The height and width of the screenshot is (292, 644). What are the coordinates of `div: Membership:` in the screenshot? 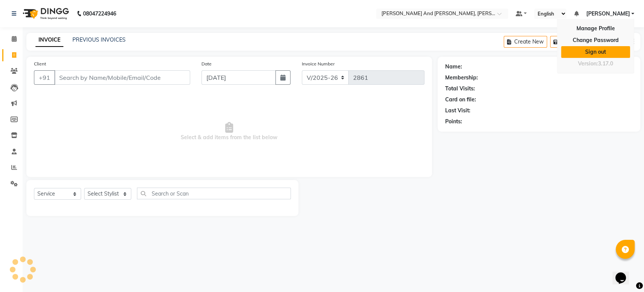 It's located at (462, 77).